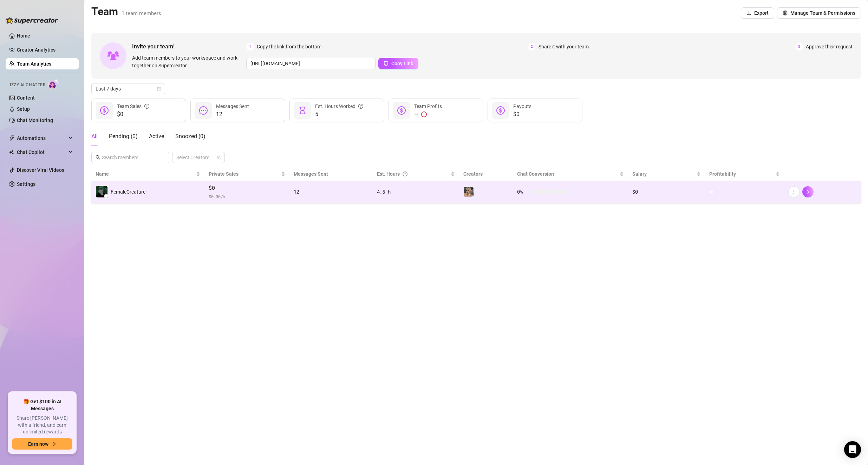 The image size is (868, 465). What do you see at coordinates (128, 192) in the screenshot?
I see `span: FemaleCreature` at bounding box center [128, 192].